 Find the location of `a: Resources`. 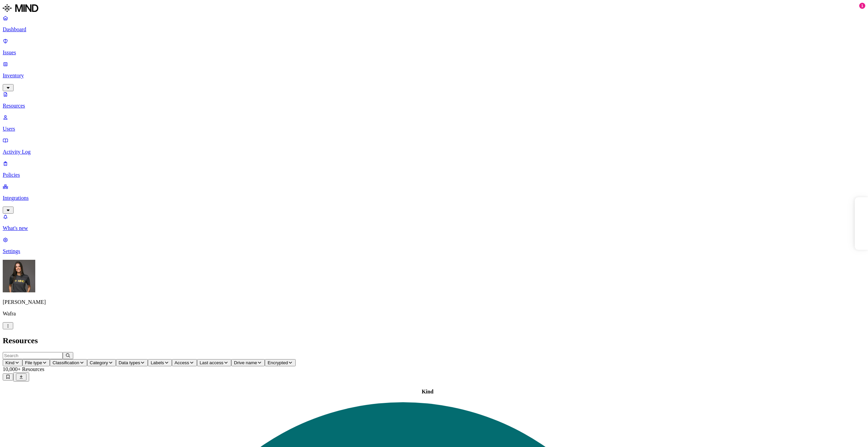

a: Resources is located at coordinates (434, 100).